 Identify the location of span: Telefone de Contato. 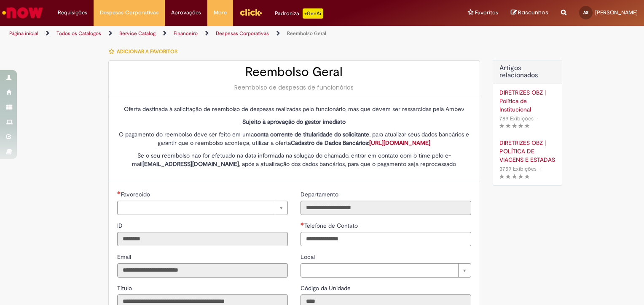
(332, 226).